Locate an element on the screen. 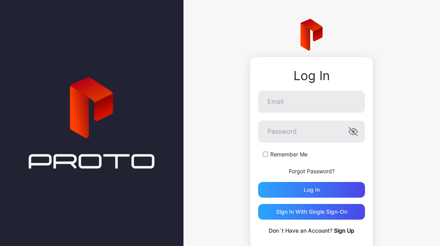  p: Don`t Have an Account? is located at coordinates (312, 231).